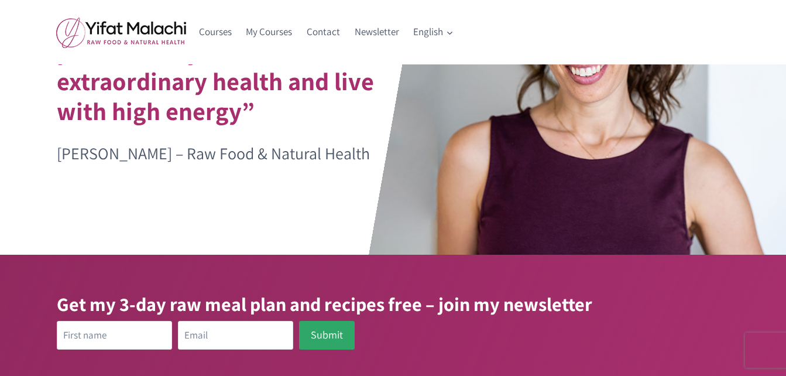 Image resolution: width=786 pixels, height=376 pixels. I want to click on a: Courses, so click(215, 32).